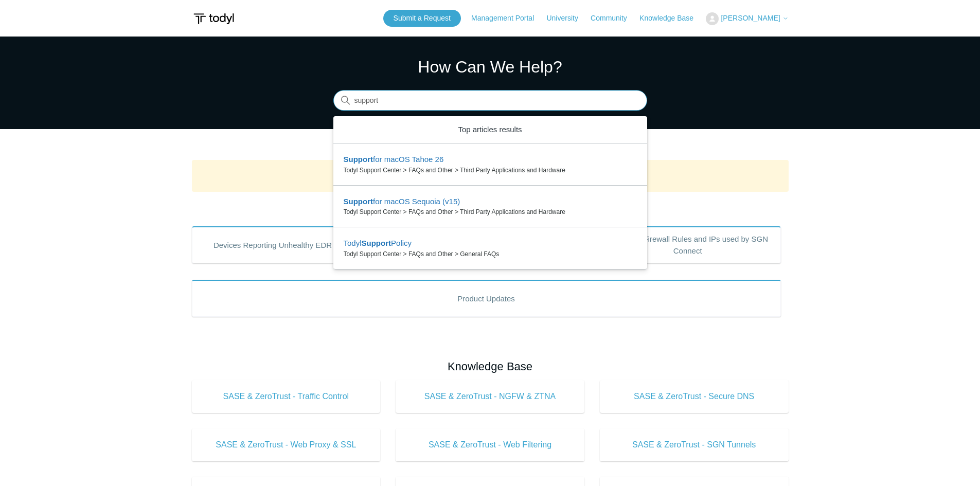  I want to click on span: SASE & ZeroTrust - SGN Tunnels, so click(694, 445).